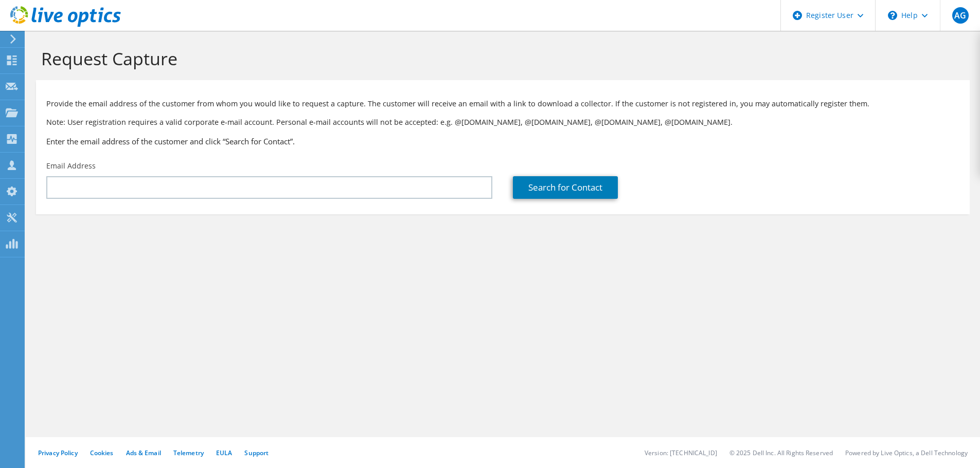 Image resolution: width=980 pixels, height=468 pixels. What do you see at coordinates (503, 104) in the screenshot?
I see `p: Provide the email address of the customer from whom you would like to request a capture. The cust...` at bounding box center [503, 104].